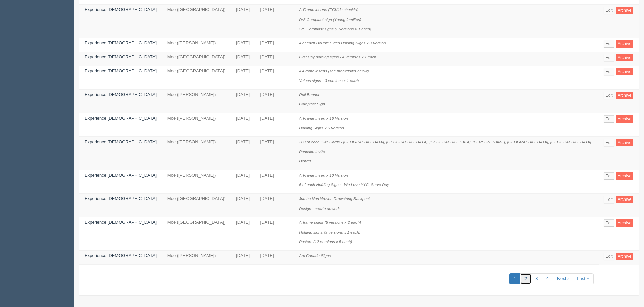 The width and height of the screenshot is (644, 307). Describe the element at coordinates (314, 255) in the screenshot. I see `i: Arc Canada Signs` at that location.